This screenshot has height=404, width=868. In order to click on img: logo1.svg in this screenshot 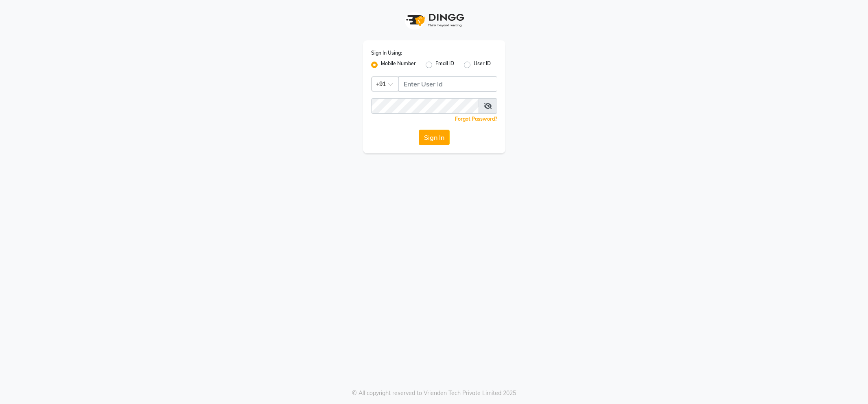, I will do `click(434, 20)`.